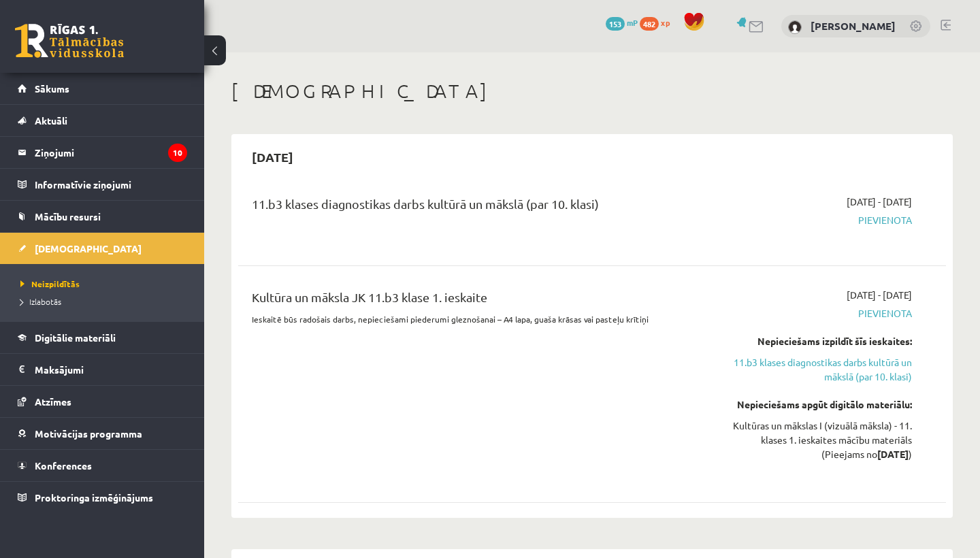 This screenshot has height=558, width=980. What do you see at coordinates (102, 466) in the screenshot?
I see `a: Konferences` at bounding box center [102, 466].